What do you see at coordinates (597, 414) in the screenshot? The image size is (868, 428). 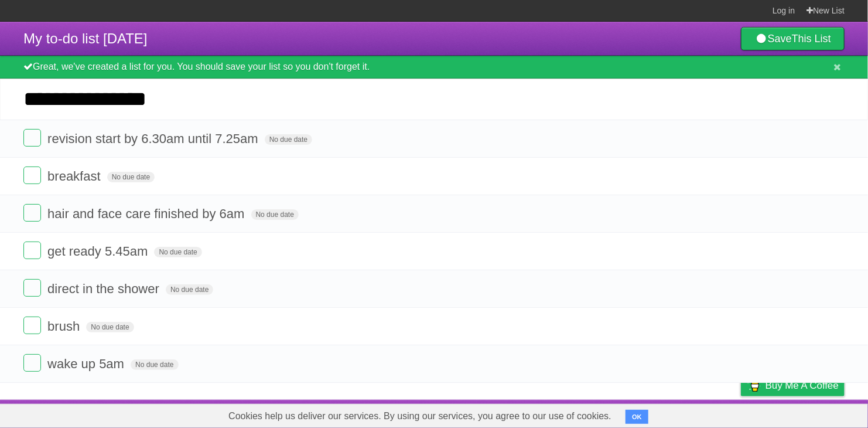 I see `a: About` at bounding box center [597, 414].